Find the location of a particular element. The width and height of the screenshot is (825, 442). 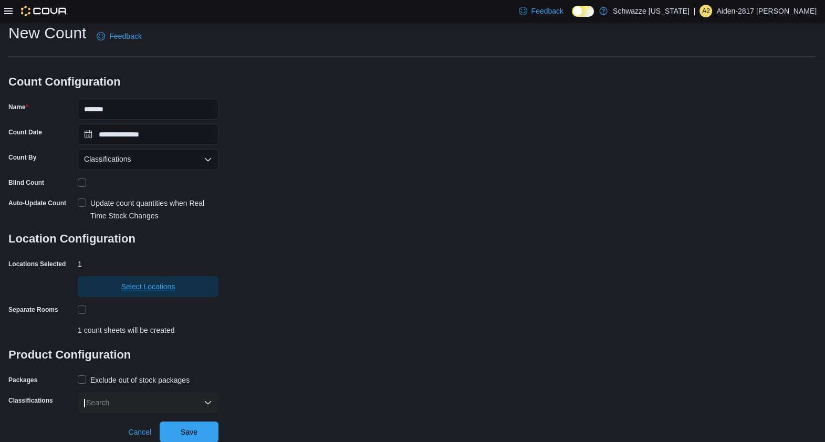

div: 1 is located at coordinates (148, 262).